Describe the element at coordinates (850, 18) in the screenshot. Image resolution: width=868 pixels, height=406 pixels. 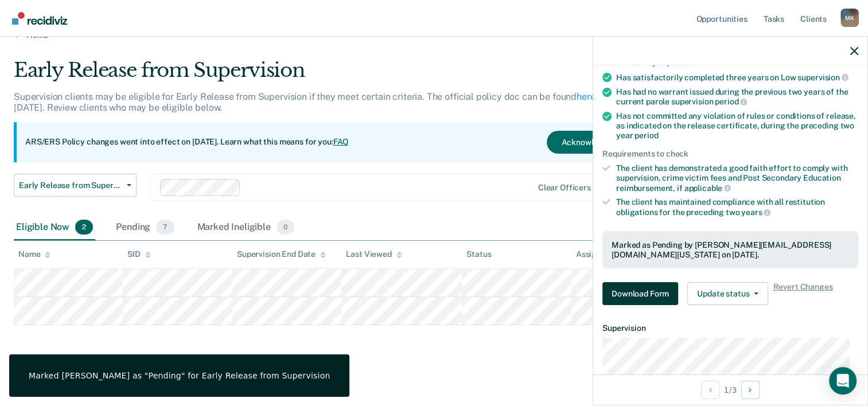
I see `div: M K` at that location.